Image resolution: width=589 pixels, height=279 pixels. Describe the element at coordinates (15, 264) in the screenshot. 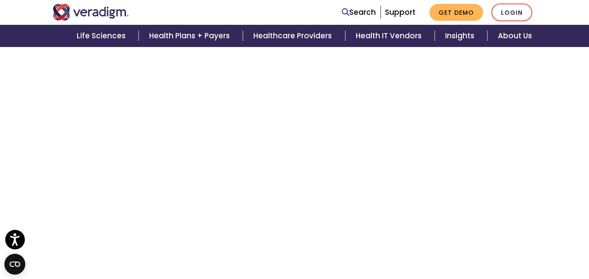

I see `button: Open CMP widget` at that location.